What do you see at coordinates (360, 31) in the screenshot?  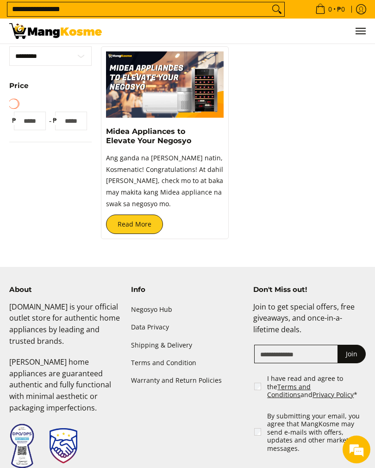 I see `button: Menu` at bounding box center [360, 31].